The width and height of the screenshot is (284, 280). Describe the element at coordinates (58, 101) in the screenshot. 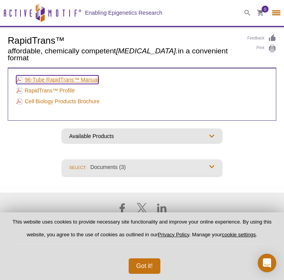

I see `a: Cell Biology Products Brochure` at that location.